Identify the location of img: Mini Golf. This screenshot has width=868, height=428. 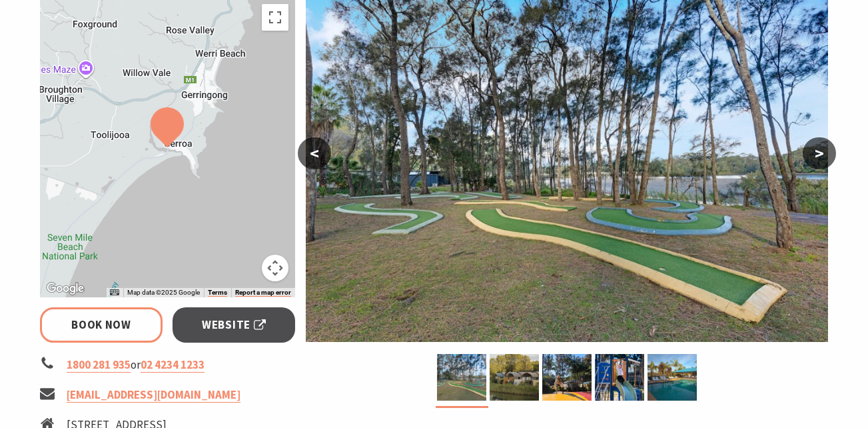
(462, 377).